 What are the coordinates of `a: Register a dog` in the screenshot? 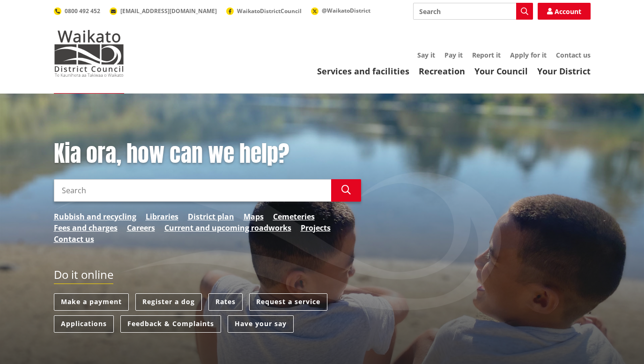 It's located at (169, 302).